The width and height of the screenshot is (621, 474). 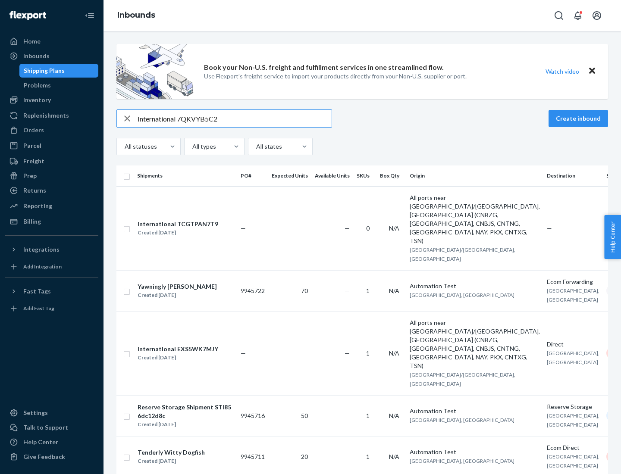 What do you see at coordinates (578, 119) in the screenshot?
I see `button: Create inbound` at bounding box center [578, 119].